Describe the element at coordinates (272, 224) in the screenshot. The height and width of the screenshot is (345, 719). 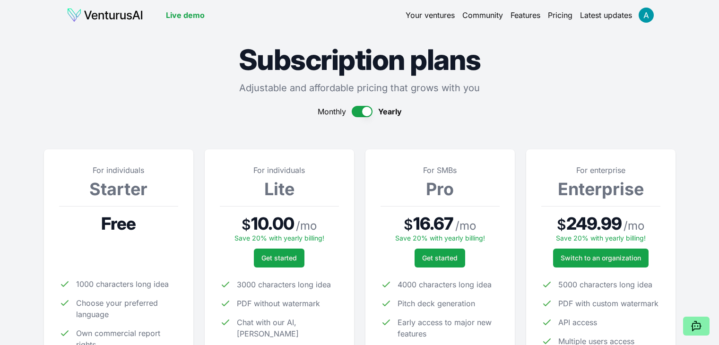
I see `span: 10.00` at that location.